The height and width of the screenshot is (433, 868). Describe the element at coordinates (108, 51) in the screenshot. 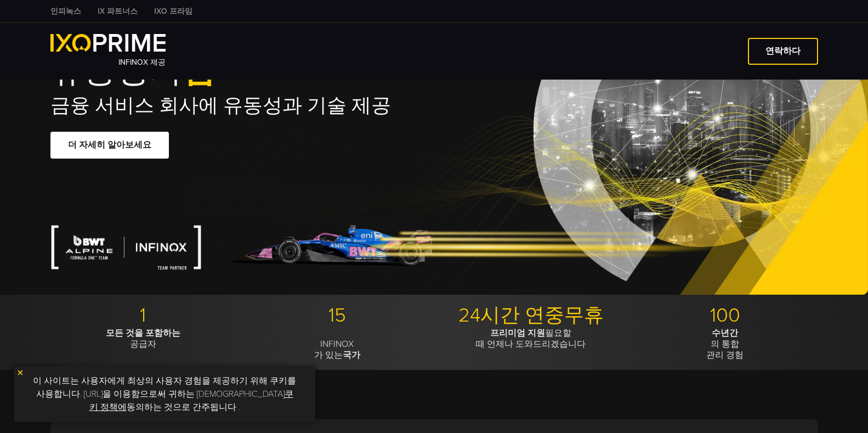

I see `a: INFINOX 제공` at that location.